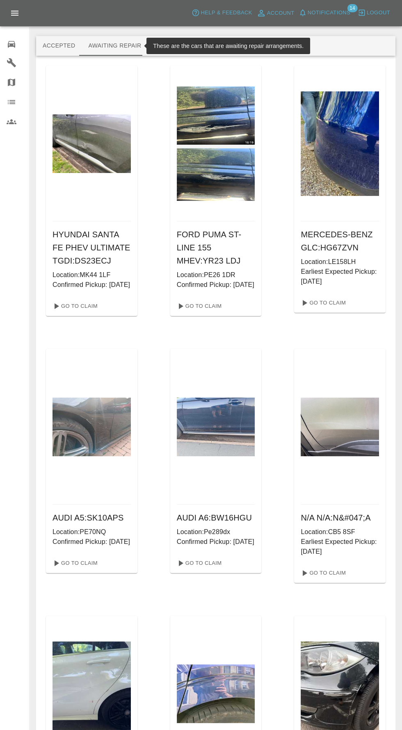  I want to click on button: Open drawer, so click(15, 13).